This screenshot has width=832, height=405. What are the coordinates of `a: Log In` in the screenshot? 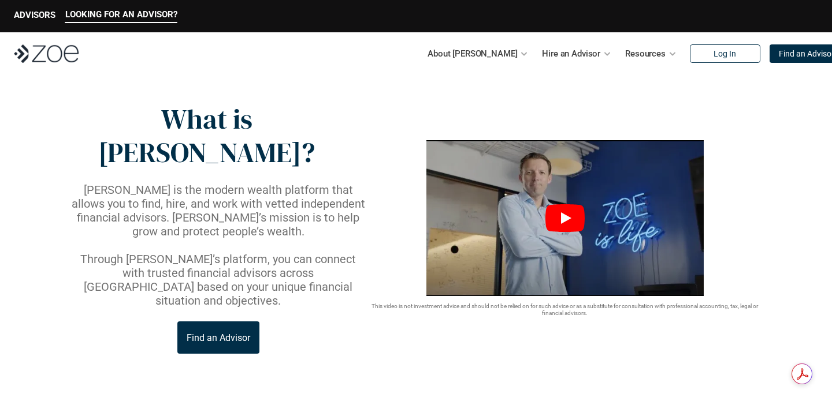 It's located at (725, 54).